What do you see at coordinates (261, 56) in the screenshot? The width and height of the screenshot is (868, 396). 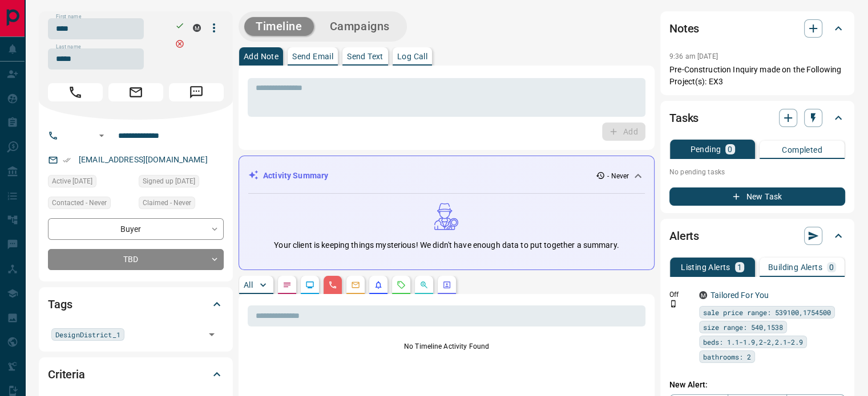 I see `p: Add Note` at bounding box center [261, 56].